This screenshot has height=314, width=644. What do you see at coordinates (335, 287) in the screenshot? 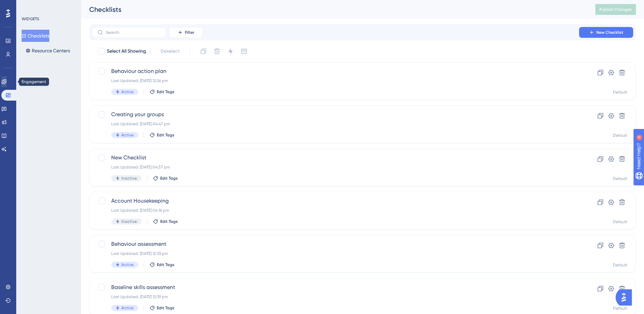
I see `span: Baseline skills assessment` at bounding box center [335, 287].